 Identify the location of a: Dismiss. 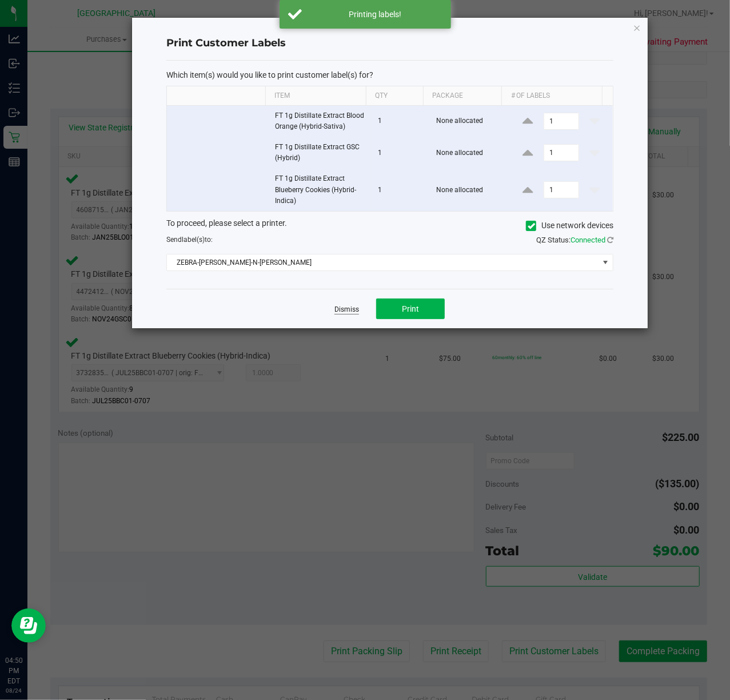
(346, 310).